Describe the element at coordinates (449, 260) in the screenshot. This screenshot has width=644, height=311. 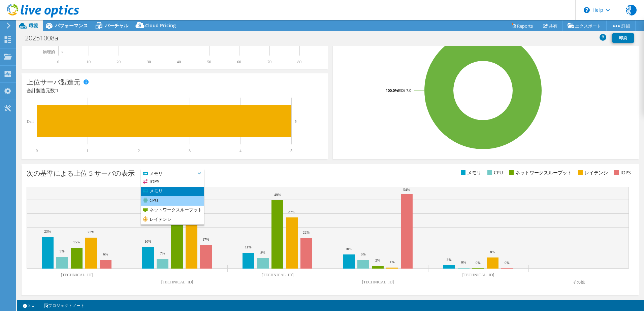
I see `text: 3%` at that location.